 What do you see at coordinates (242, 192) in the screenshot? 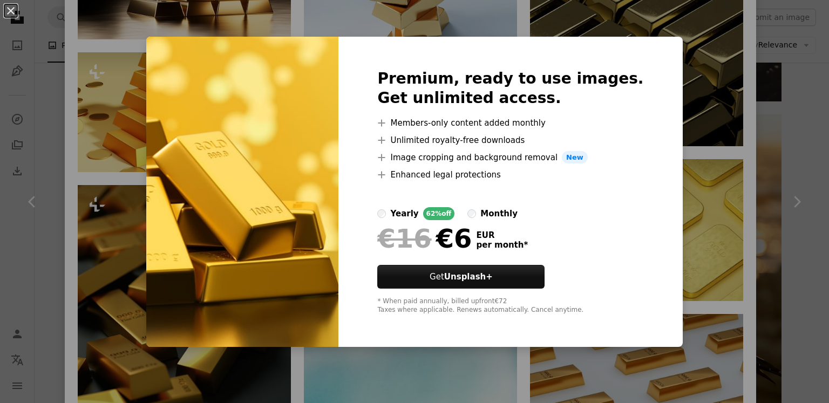
I see `img: premium_photo-1661609637615-0ba650071617` at bounding box center [242, 192].